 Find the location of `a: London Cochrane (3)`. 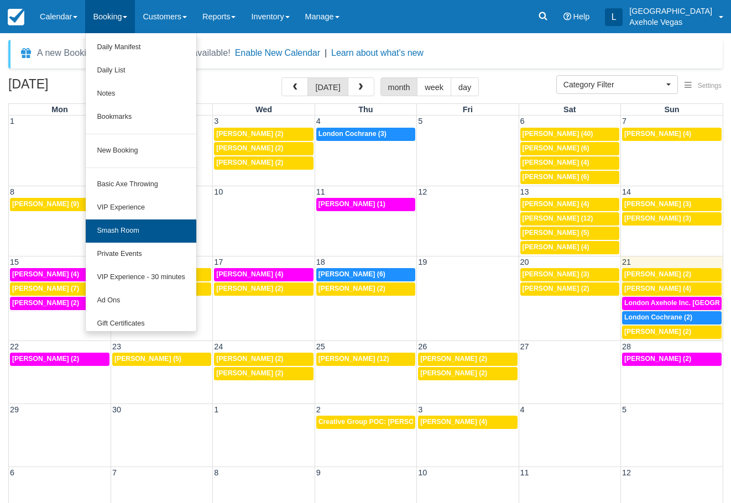

a: London Cochrane (3) is located at coordinates (365, 134).